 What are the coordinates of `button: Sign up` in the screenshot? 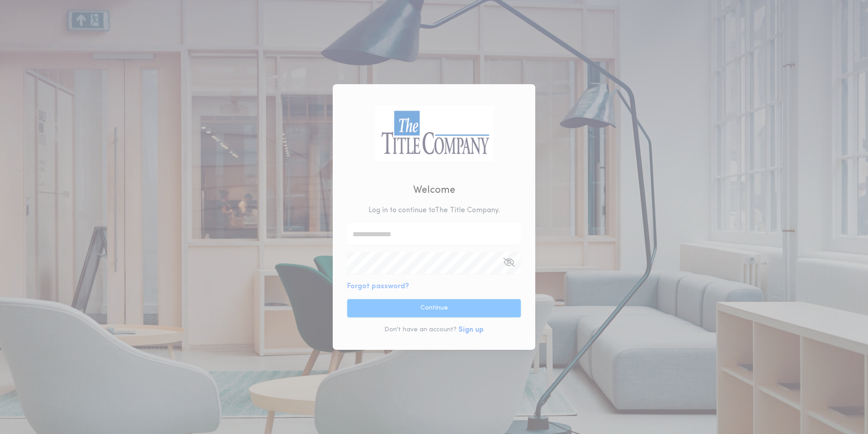 It's located at (471, 330).